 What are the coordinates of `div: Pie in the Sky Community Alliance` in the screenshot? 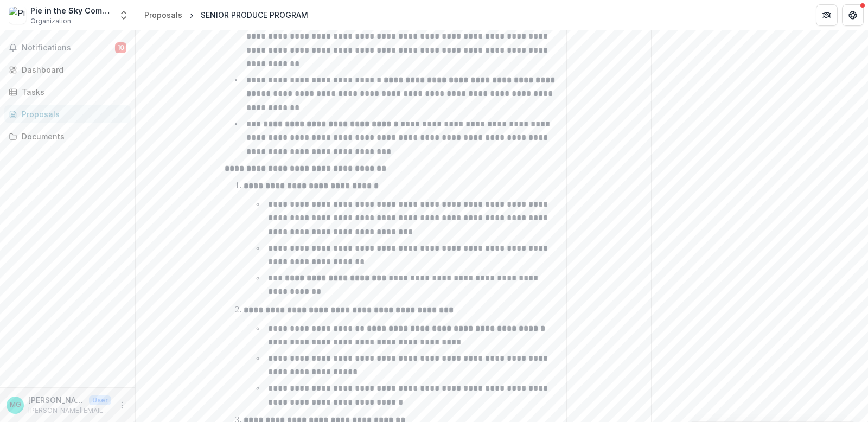 It's located at (71, 11).